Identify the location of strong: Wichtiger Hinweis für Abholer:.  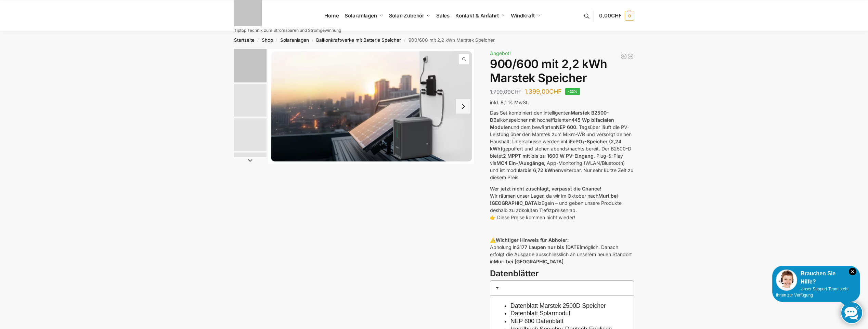
(532, 240).